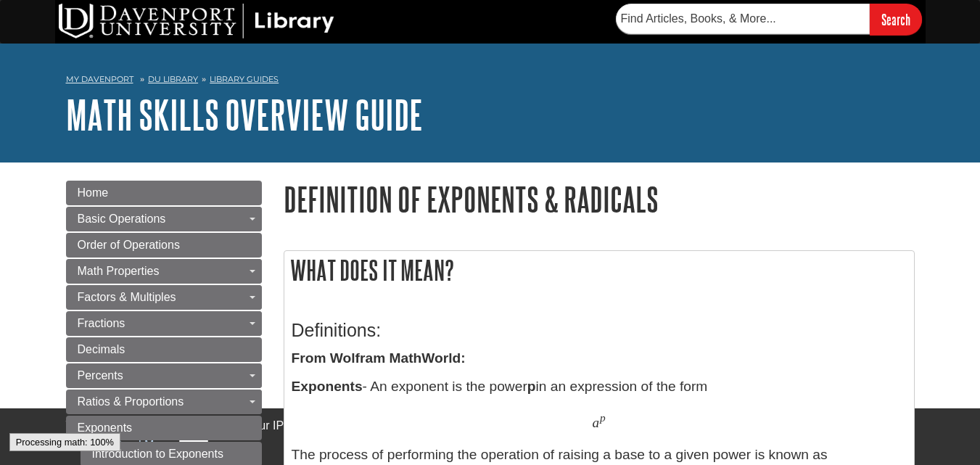 The height and width of the screenshot is (465, 980). Describe the element at coordinates (128, 245) in the screenshot. I see `span: Order of Operations` at that location.